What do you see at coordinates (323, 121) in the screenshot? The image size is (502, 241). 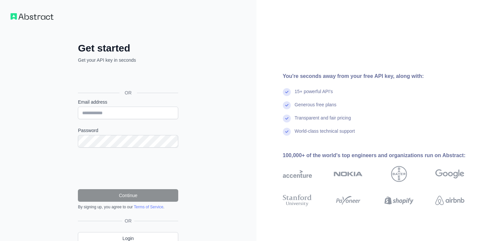 I see `div: Transparent and fair pricing` at bounding box center [323, 121].